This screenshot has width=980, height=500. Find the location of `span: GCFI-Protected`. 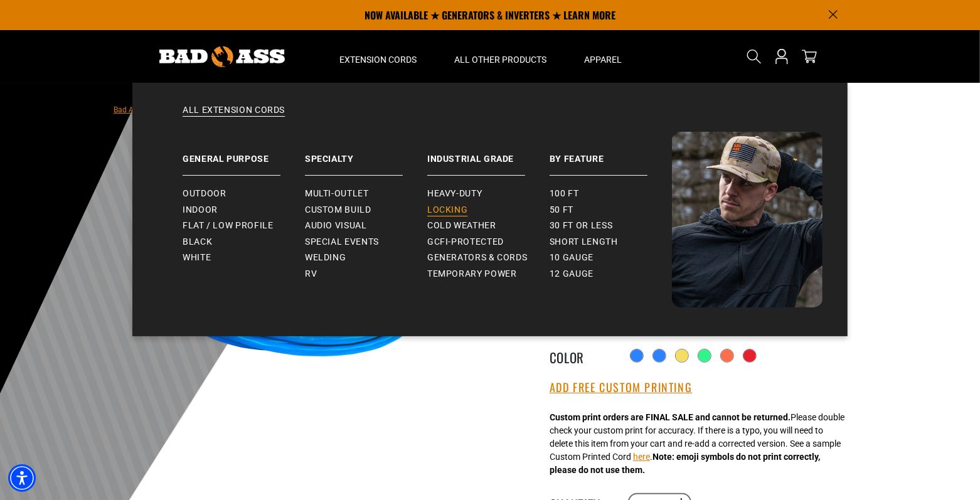

span: GCFI-Protected is located at coordinates (466, 242).